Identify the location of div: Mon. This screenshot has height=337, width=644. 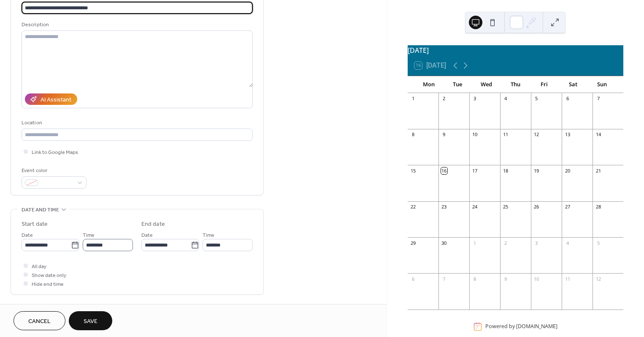
(429, 84).